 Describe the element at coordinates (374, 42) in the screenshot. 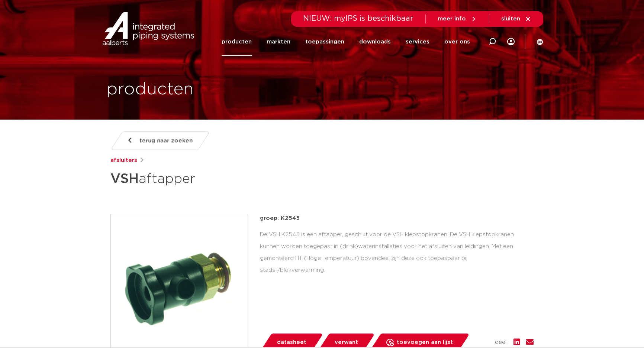

I see `a: downloads` at that location.